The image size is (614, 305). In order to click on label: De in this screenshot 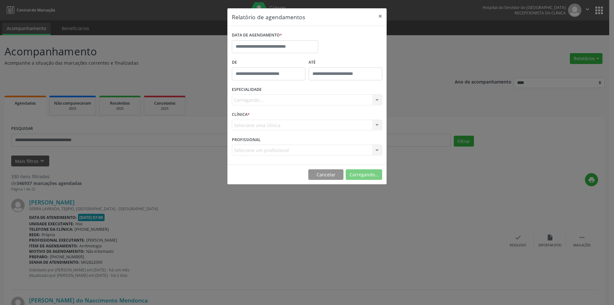, I will do `click(268, 62)`.